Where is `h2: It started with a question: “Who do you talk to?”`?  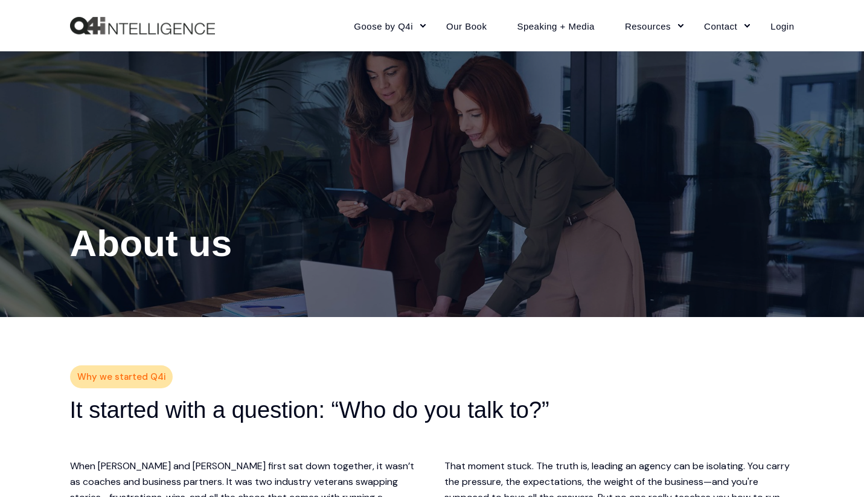
h2: It started with a question: “Who do you talk to?” is located at coordinates (432, 410).